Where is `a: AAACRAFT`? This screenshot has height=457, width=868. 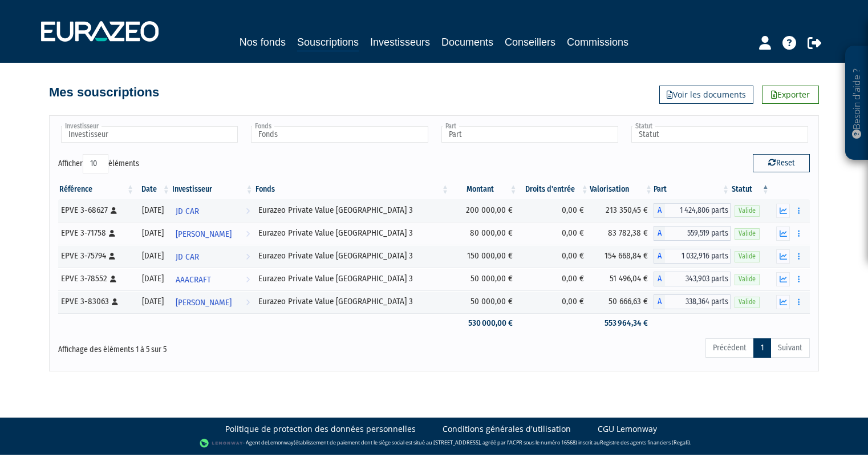 a: AAACRAFT is located at coordinates (213, 279).